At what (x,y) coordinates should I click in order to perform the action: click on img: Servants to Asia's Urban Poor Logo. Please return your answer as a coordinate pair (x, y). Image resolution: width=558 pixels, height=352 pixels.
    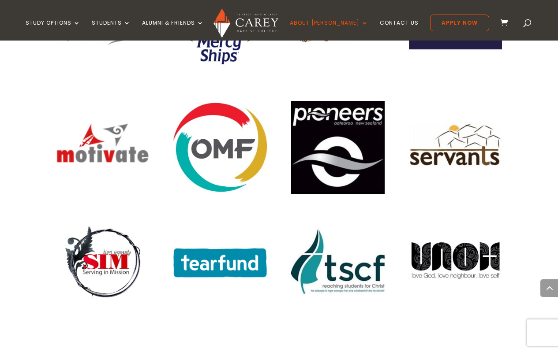
    Looking at the image, I should click on (455, 147).